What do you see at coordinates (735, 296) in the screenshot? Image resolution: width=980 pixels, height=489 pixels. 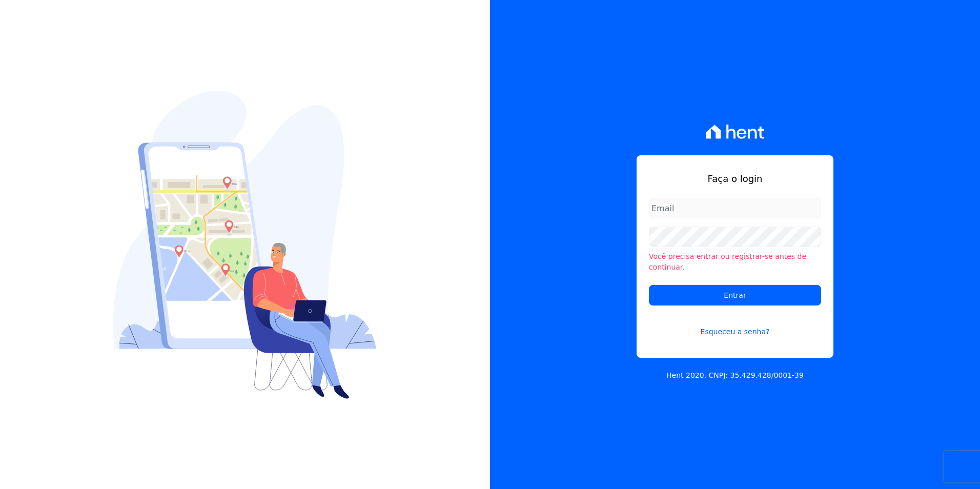 I see `input: Entrar` at bounding box center [735, 296].